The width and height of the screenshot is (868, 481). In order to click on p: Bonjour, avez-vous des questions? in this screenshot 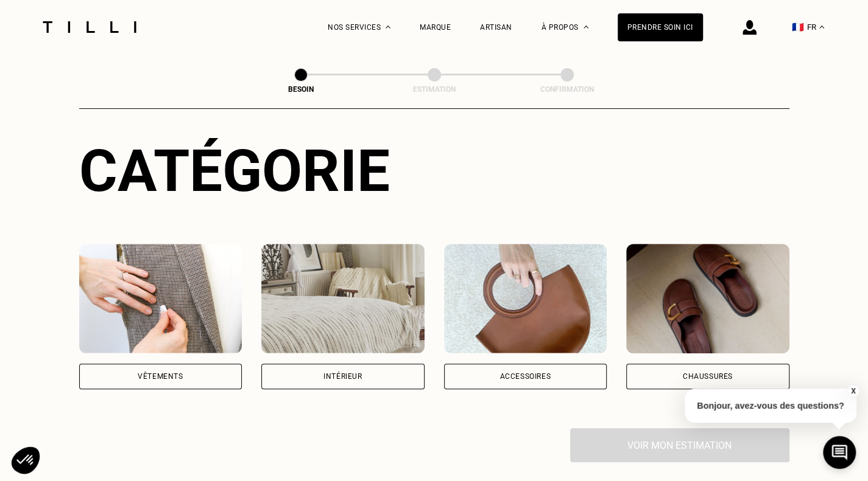, I will do `click(771, 406)`.